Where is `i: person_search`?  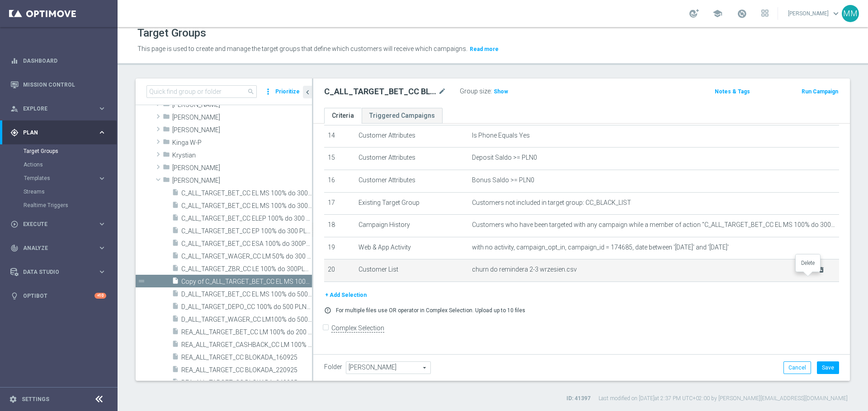
i: person_search is located at coordinates (14, 109).